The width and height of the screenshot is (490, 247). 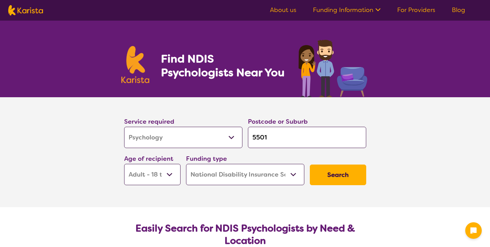 What do you see at coordinates (148, 159) in the screenshot?
I see `label: Age of recipient` at bounding box center [148, 159].